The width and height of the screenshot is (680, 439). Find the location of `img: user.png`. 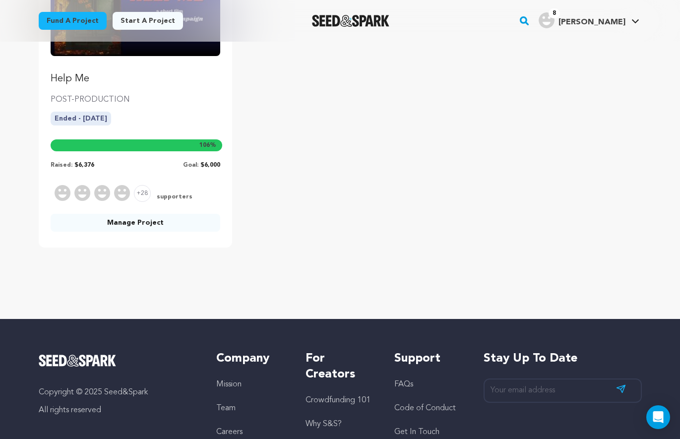

img: user.png is located at coordinates (546, 20).